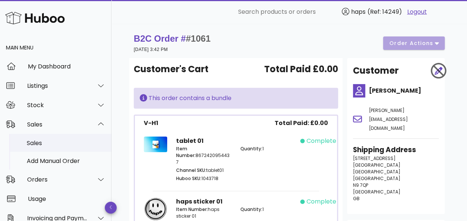 The width and height of the screenshot is (467, 221). What do you see at coordinates (301, 123) in the screenshot?
I see `span: Total Paid: £0.00` at bounding box center [301, 123].